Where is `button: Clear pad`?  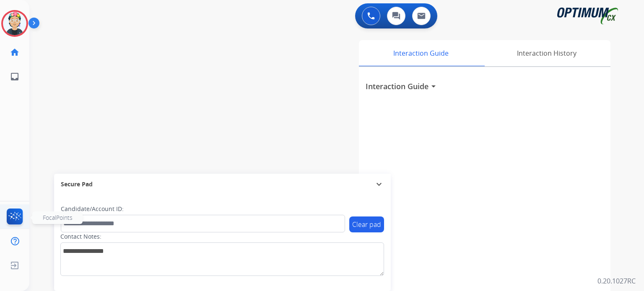 button: Clear pad is located at coordinates (366, 225).